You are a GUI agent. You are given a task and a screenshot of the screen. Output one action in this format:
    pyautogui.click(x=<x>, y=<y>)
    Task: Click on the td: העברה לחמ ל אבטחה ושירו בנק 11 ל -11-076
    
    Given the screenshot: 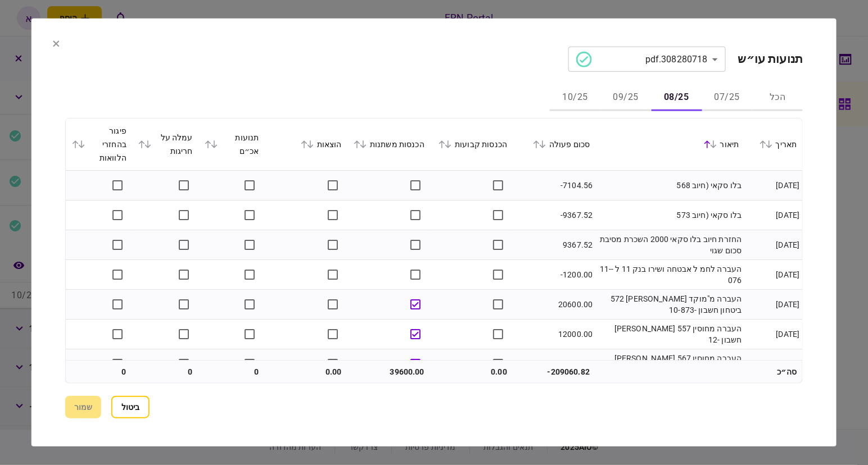 What is the action you would take?
    pyautogui.click(x=669, y=274)
    